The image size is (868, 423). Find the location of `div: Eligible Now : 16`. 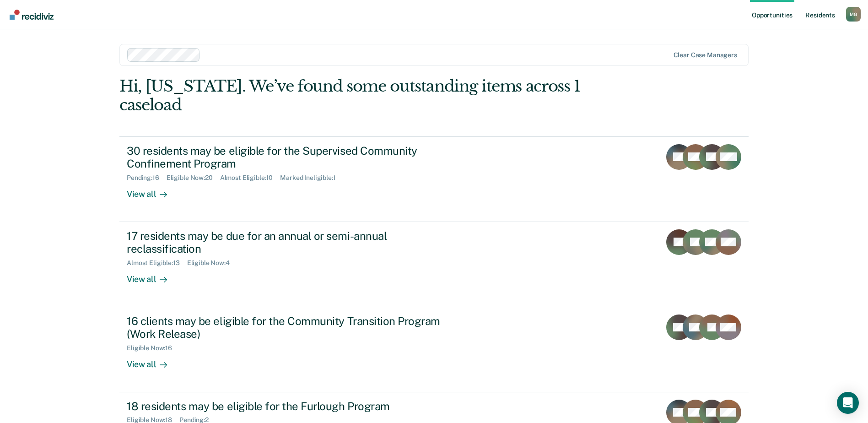

div: Eligible Now : 16 is located at coordinates (152, 348).